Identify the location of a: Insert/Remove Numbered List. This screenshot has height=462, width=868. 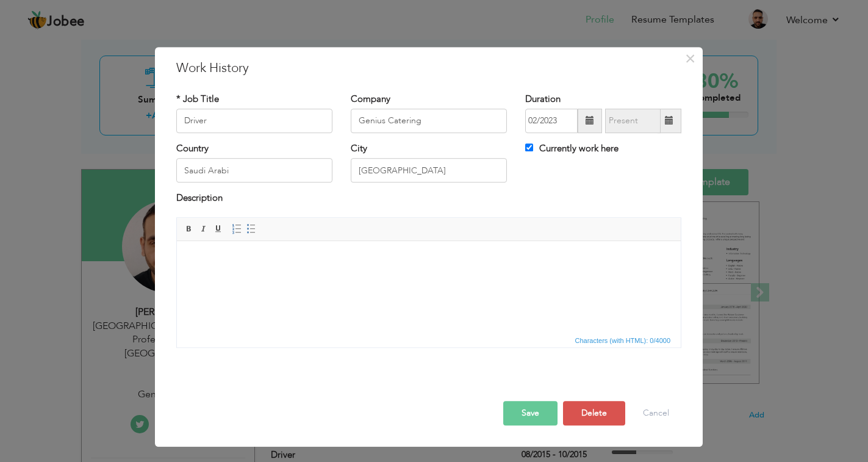
(236, 229).